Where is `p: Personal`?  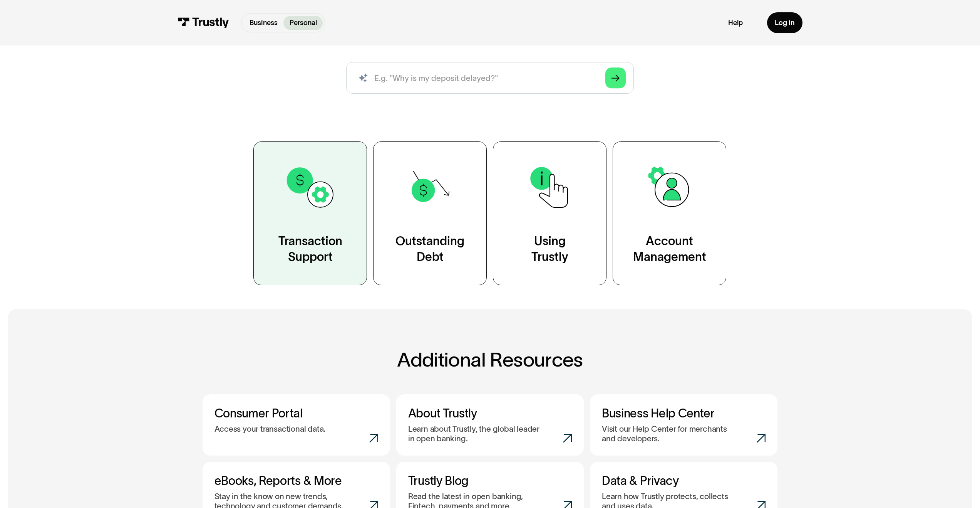
p: Personal is located at coordinates (303, 22).